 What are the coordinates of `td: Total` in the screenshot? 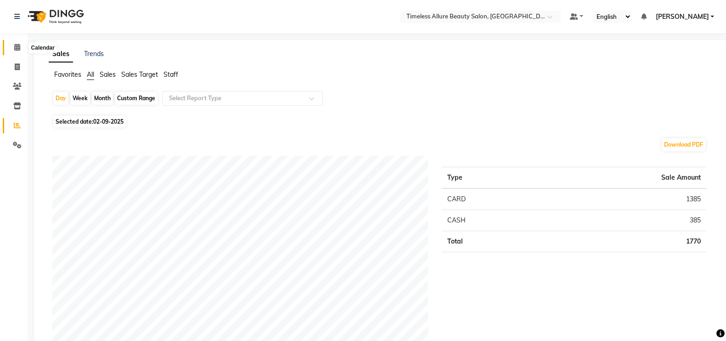 It's located at (490, 242).